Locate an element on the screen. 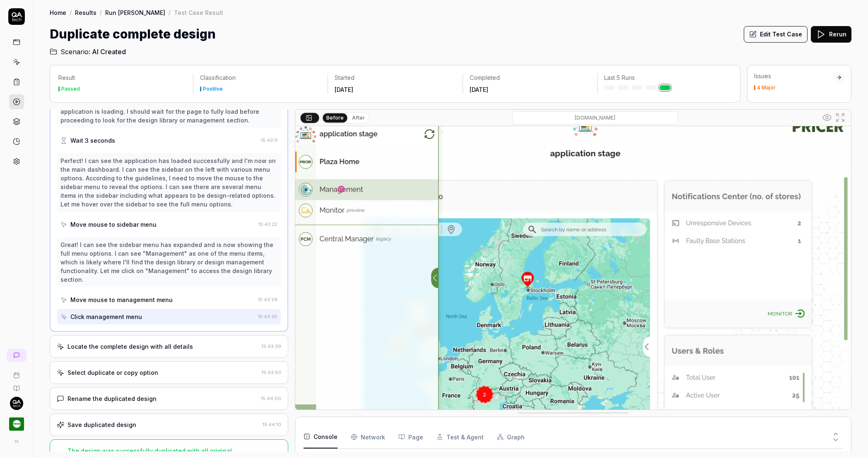  img: Screenshot is located at coordinates (573, 280).